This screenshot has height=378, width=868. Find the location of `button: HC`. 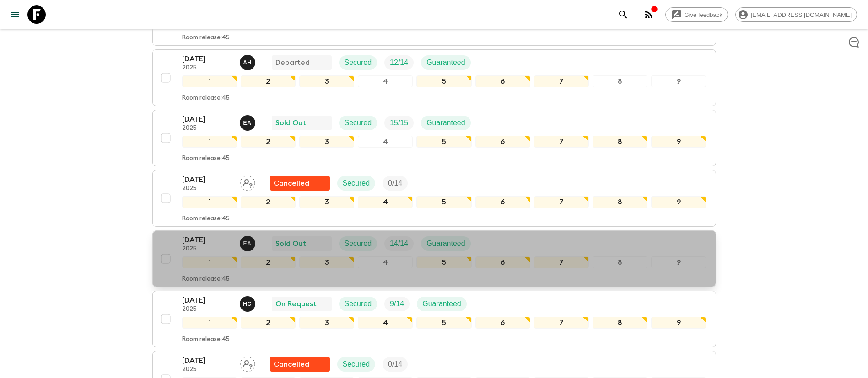

button: HC is located at coordinates (249, 304).